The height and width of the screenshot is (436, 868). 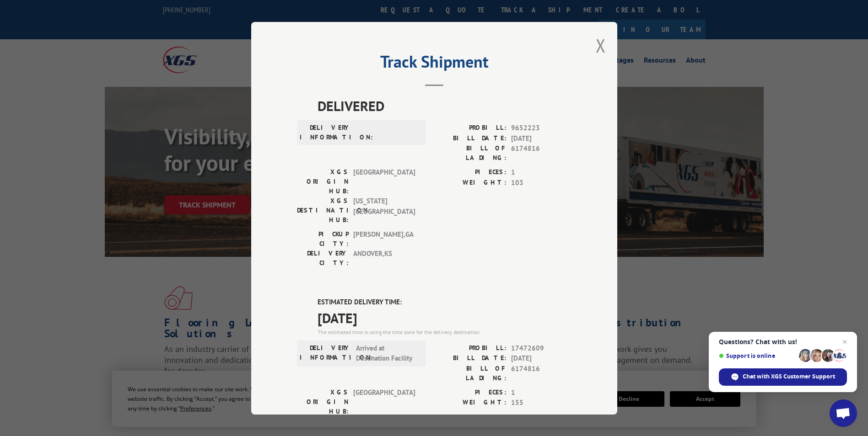 I want to click on label: XGS DESTINATION HUB:, so click(x=323, y=210).